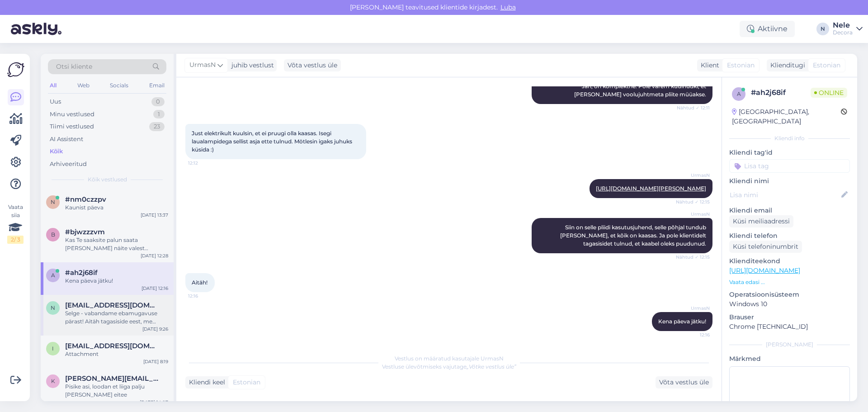 The image size is (868, 412). I want to click on span: kaspar.raasman@gmail.com, so click(112, 379).